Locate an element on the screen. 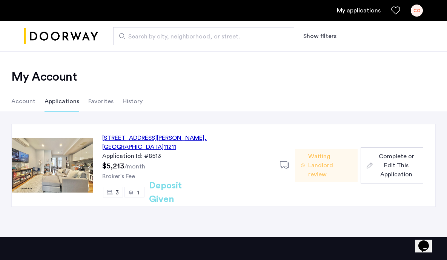  li: History is located at coordinates (132, 101).